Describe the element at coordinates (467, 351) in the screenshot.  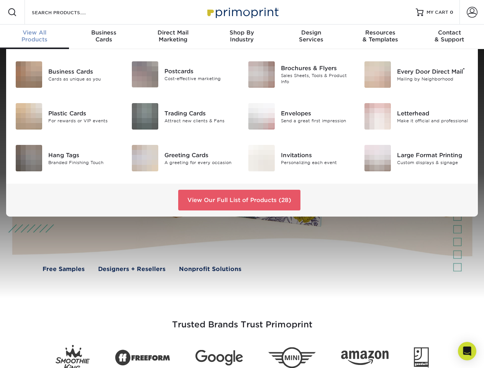
I see `div: Open Intercom Messenger` at that location.